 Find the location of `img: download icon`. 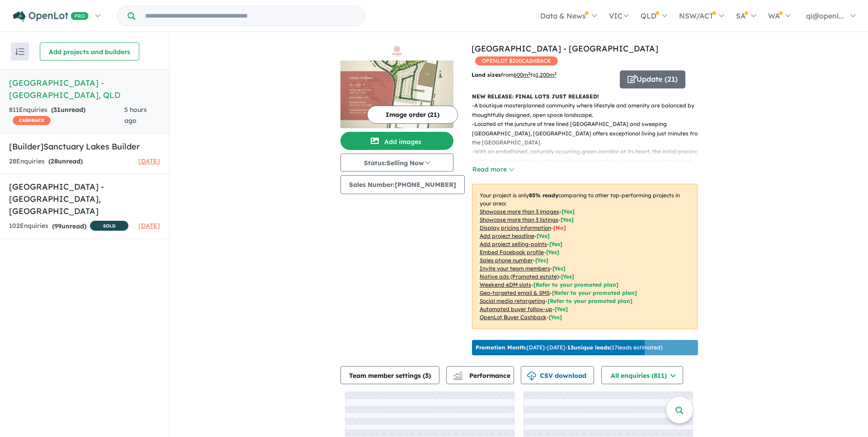

img: download icon is located at coordinates (532, 376).